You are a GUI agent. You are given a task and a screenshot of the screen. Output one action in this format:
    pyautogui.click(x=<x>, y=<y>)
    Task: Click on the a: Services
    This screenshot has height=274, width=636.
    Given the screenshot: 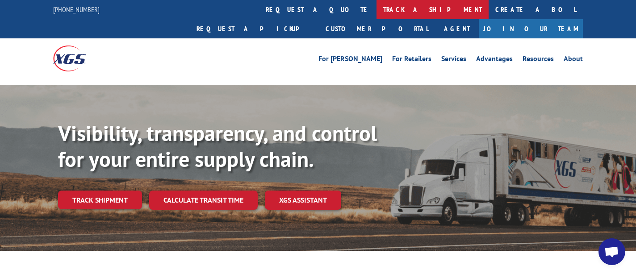 What is the action you would take?
    pyautogui.click(x=454, y=60)
    